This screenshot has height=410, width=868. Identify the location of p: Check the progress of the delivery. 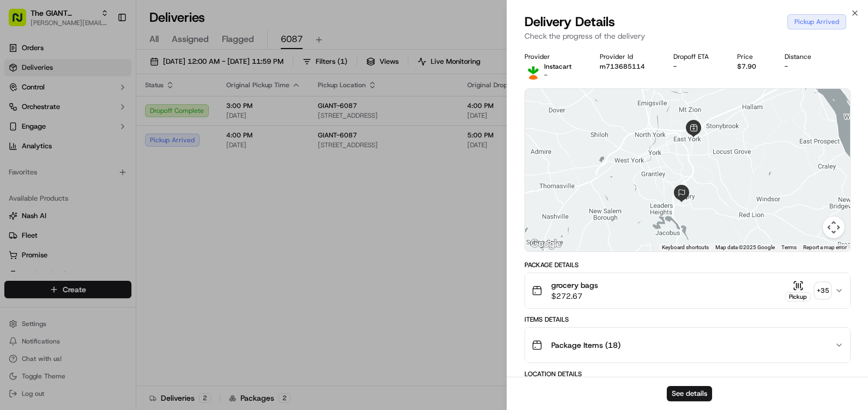
(687, 36).